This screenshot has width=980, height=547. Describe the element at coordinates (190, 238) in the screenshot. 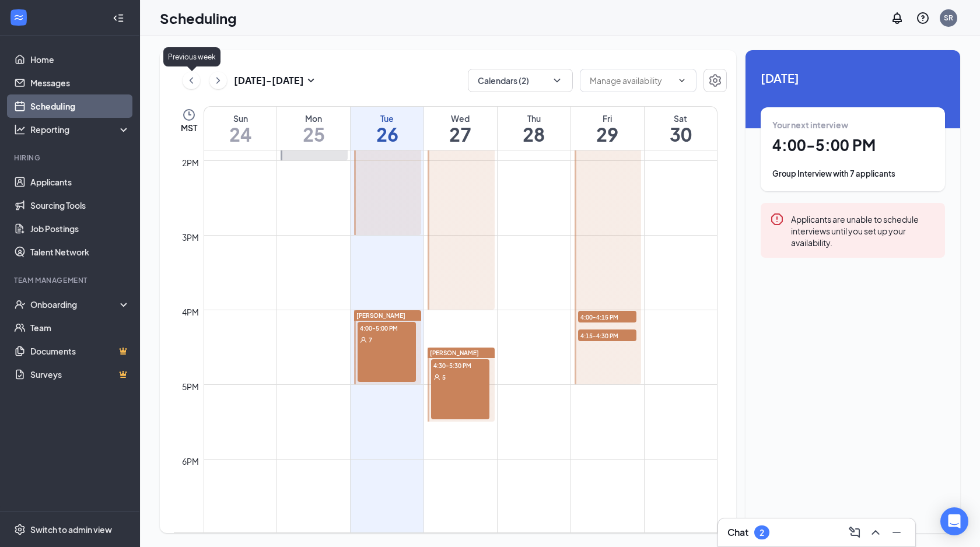

I see `div: 3pm` at that location.